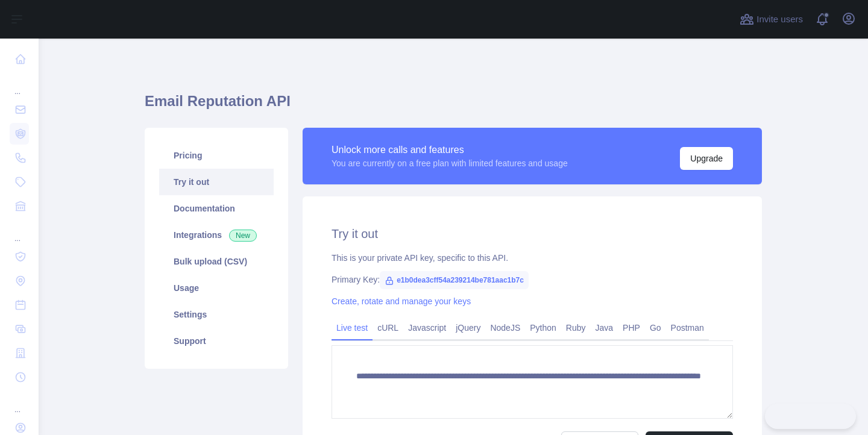 Image resolution: width=868 pixels, height=435 pixels. Describe the element at coordinates (543, 328) in the screenshot. I see `a: Python` at that location.